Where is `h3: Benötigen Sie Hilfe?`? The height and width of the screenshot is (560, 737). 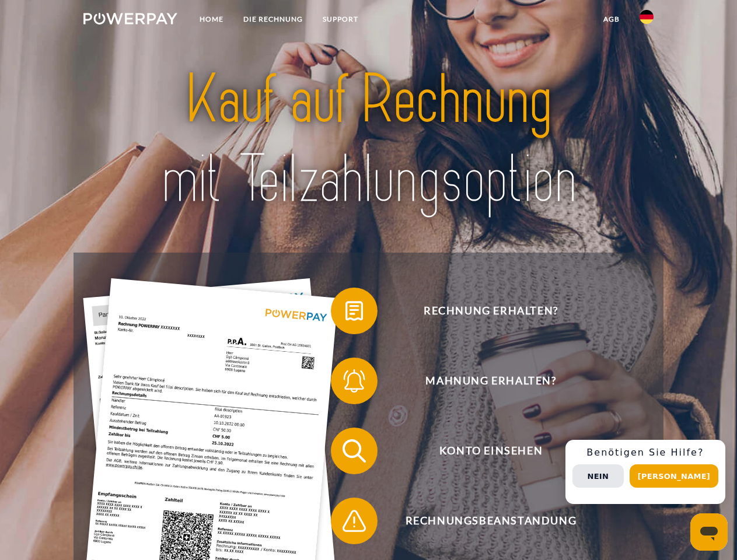
h3: Benötigen Sie Hilfe? is located at coordinates (646, 453).